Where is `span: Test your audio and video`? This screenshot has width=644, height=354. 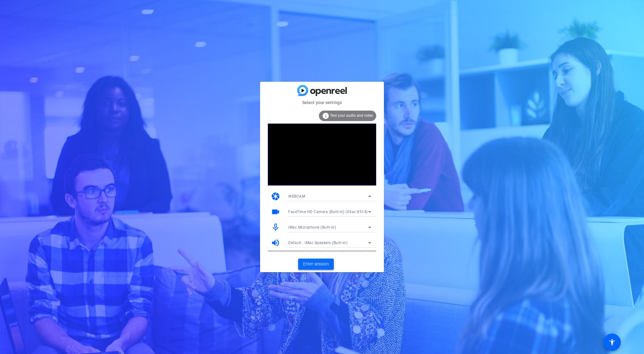 span: Test your audio and video is located at coordinates (351, 116).